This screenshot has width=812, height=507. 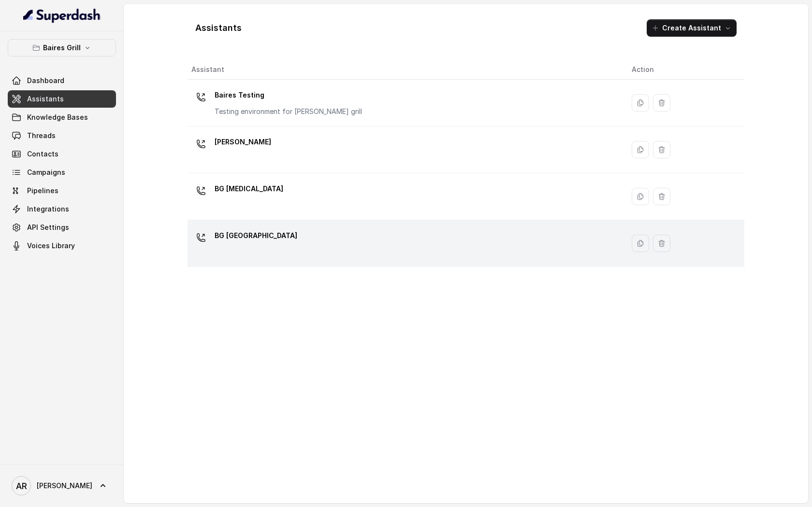 What do you see at coordinates (48, 228) in the screenshot?
I see `span: API Settings` at bounding box center [48, 228].